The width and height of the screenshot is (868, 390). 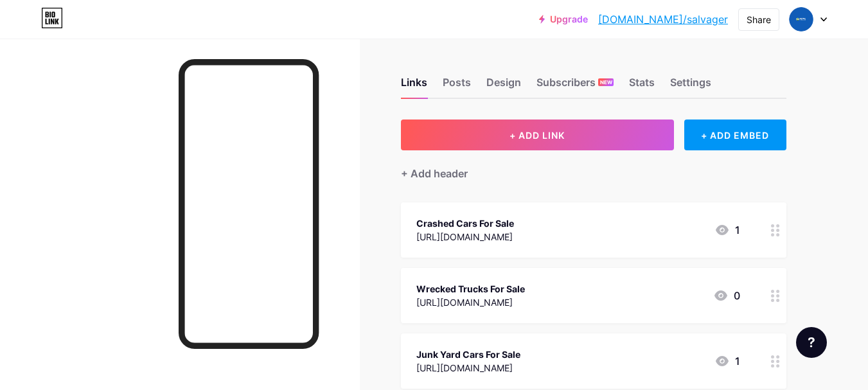 What do you see at coordinates (726, 295) in the screenshot?
I see `div: 0` at bounding box center [726, 295].